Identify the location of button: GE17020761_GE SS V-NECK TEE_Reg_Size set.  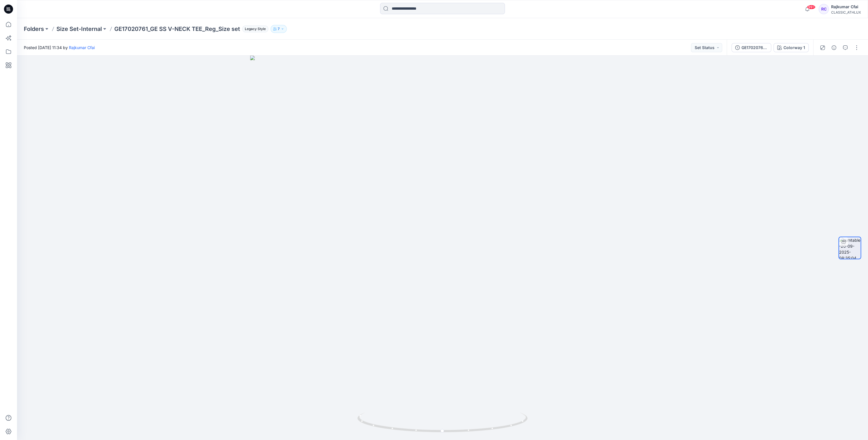
(752, 48).